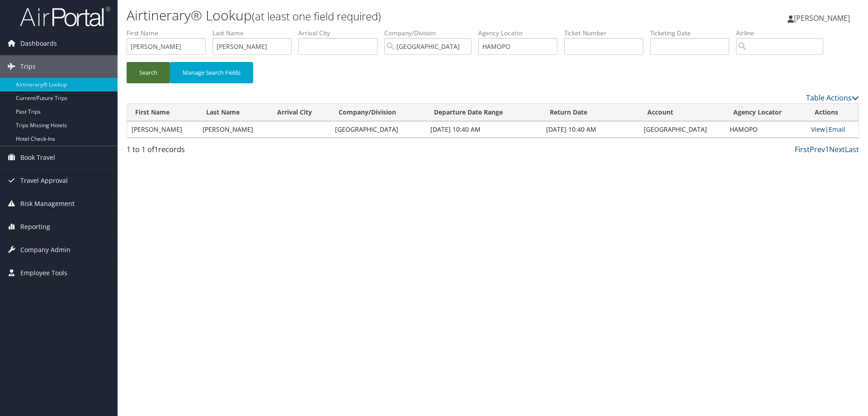 The image size is (868, 416). Describe the element at coordinates (35, 227) in the screenshot. I see `span: Reporting` at that location.